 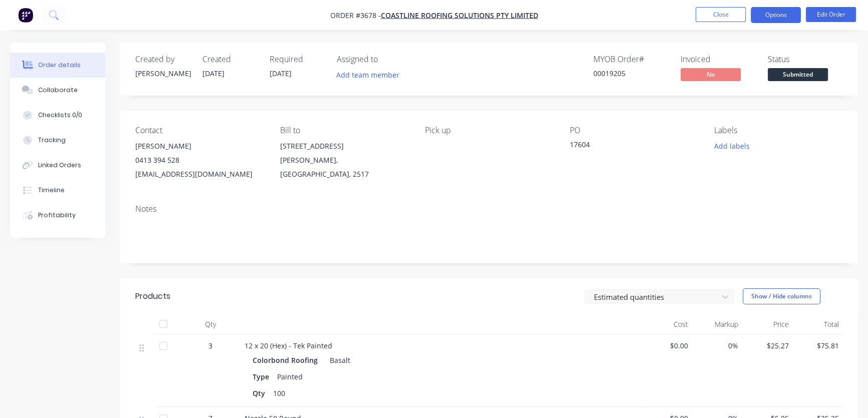 I want to click on button: Collaborate, so click(x=58, y=90).